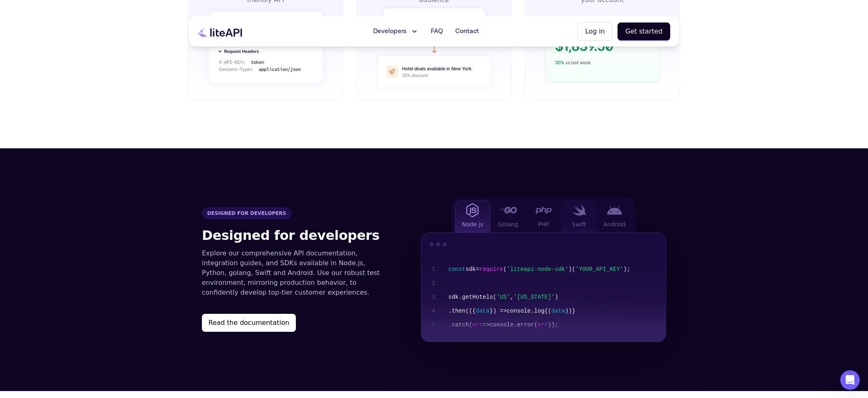 This screenshot has width=868, height=398. I want to click on h2: Designed for developers, so click(295, 235).